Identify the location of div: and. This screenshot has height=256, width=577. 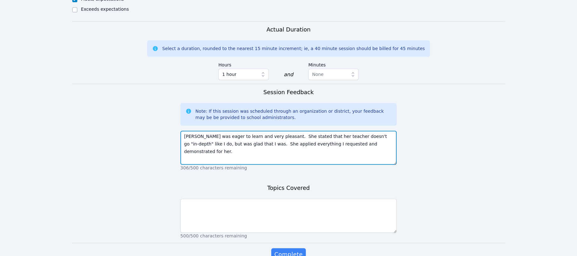
(289, 75).